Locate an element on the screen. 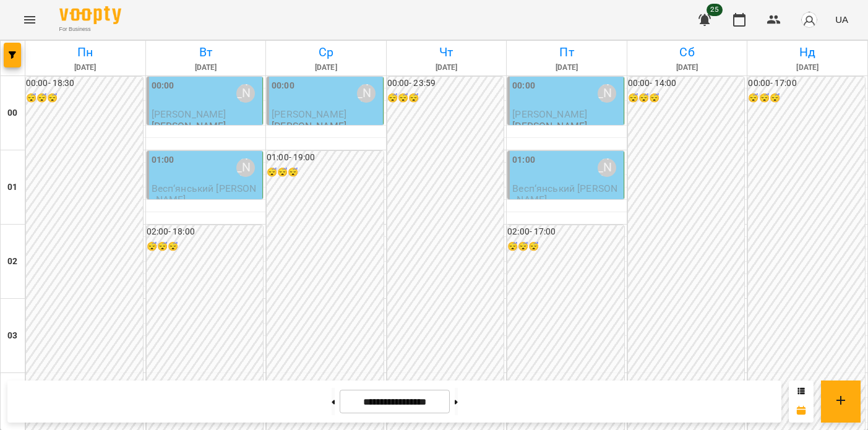 Image resolution: width=868 pixels, height=430 pixels. h6: Сб is located at coordinates (687, 52).